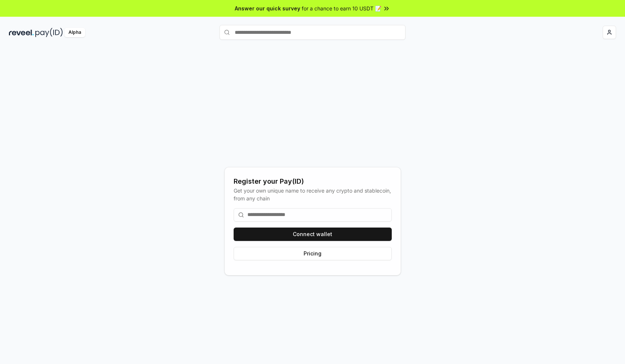 The width and height of the screenshot is (625, 364). Describe the element at coordinates (313, 194) in the screenshot. I see `div: Get your own unique name to receive any crypto and stablecoin, from any chain` at that location.